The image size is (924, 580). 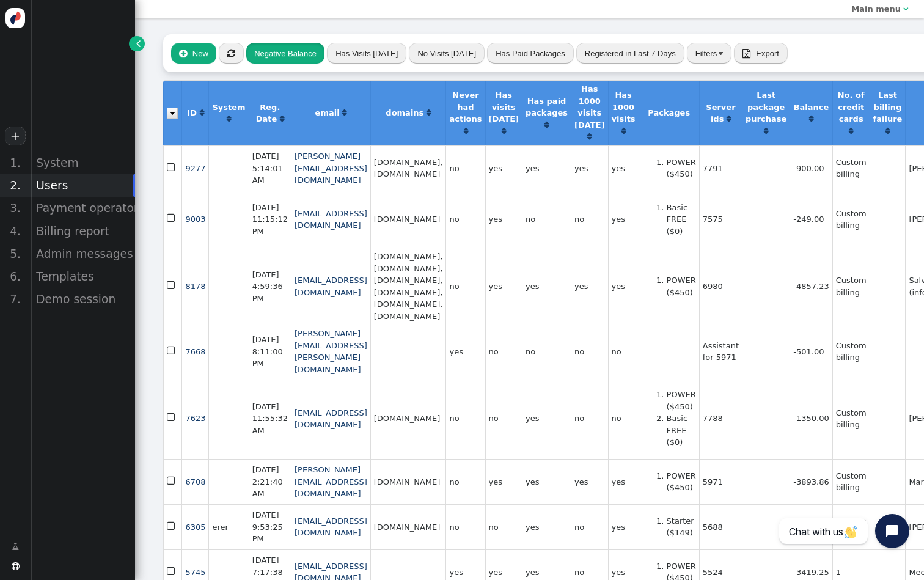 What do you see at coordinates (720, 527) in the screenshot?
I see `td: 5688` at bounding box center [720, 527].